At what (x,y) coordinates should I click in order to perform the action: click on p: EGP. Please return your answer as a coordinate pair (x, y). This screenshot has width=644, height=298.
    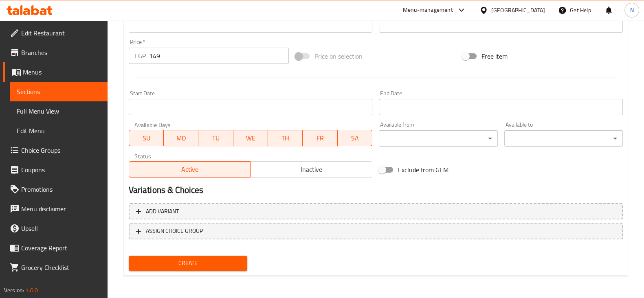
    Looking at the image, I should click on (140, 56).